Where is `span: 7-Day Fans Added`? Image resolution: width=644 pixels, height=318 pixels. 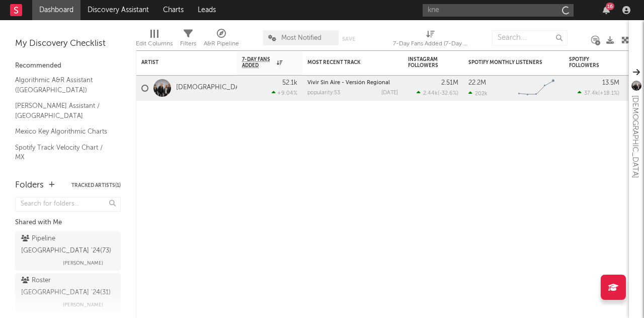
span: 7-Day Fans Added is located at coordinates (258, 62).